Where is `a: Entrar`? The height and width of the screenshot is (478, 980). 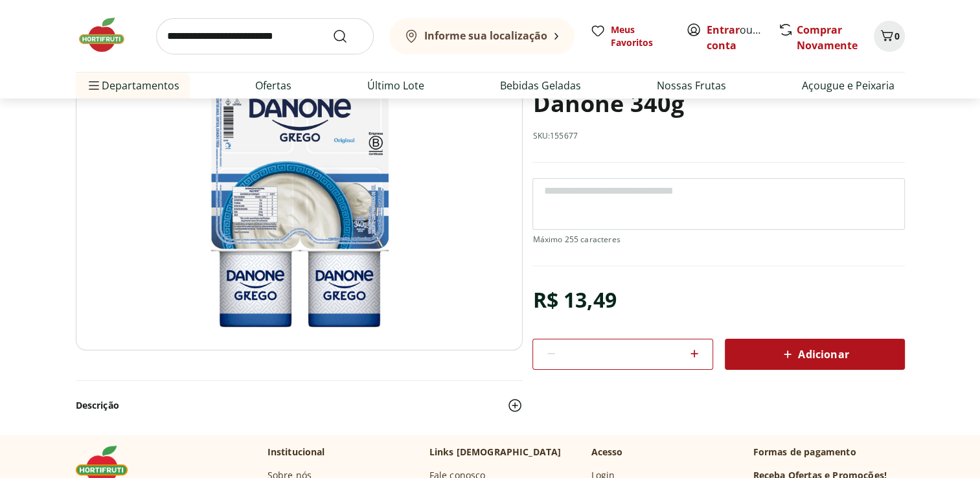 a: Entrar is located at coordinates (723, 29).